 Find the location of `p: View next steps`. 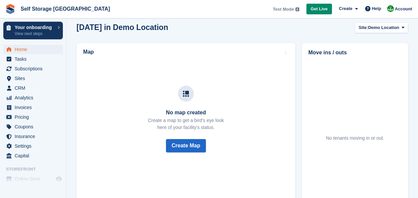

p: View next steps is located at coordinates (34, 34).